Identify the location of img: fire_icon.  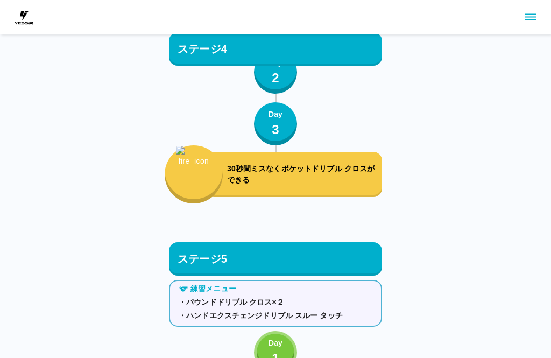
(194, 168).